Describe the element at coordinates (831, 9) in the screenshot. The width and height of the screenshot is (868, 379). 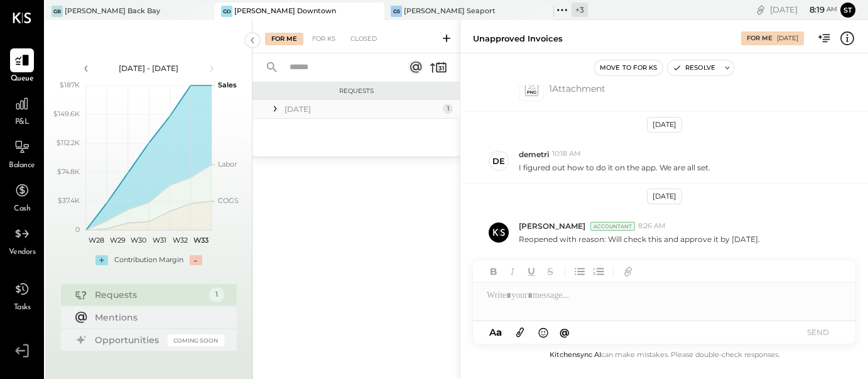
I see `span: am` at that location.